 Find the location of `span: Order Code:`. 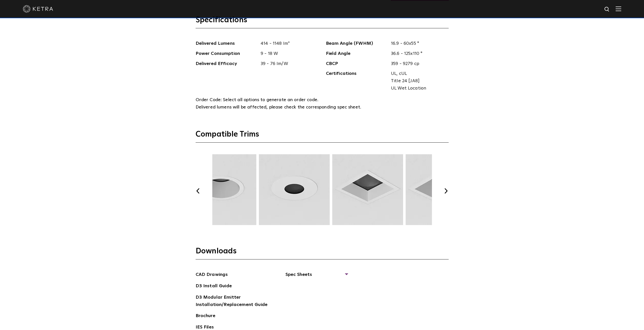

span: Order Code: is located at coordinates (209, 100).